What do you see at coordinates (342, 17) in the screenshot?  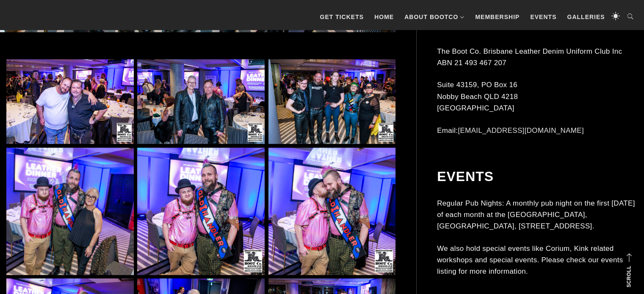 I see `a: GET TICKETS` at bounding box center [342, 17].